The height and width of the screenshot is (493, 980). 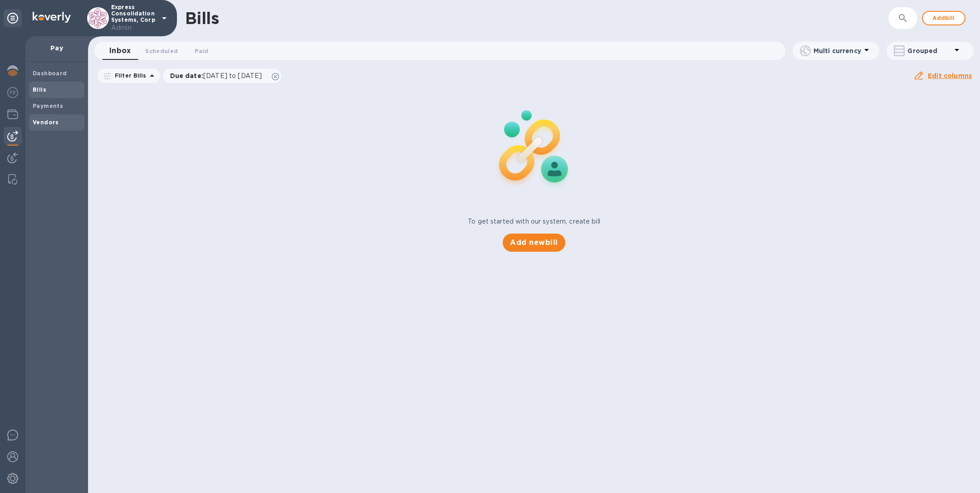 I want to click on b: Dashboard, so click(x=50, y=73).